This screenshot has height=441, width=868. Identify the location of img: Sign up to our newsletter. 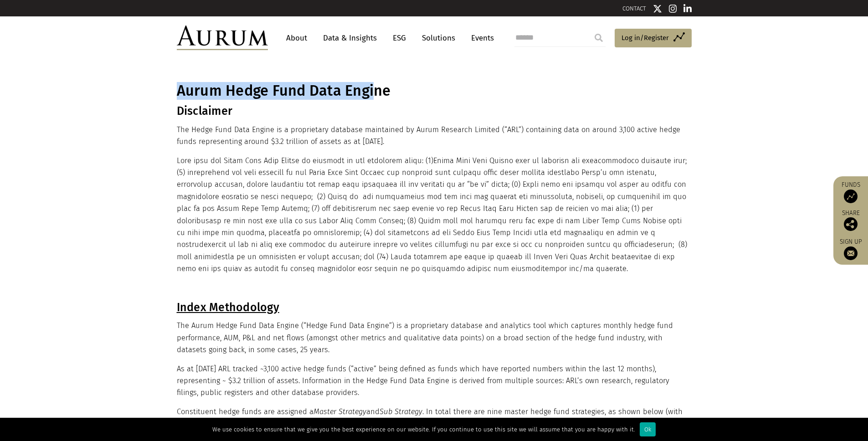
(851, 254).